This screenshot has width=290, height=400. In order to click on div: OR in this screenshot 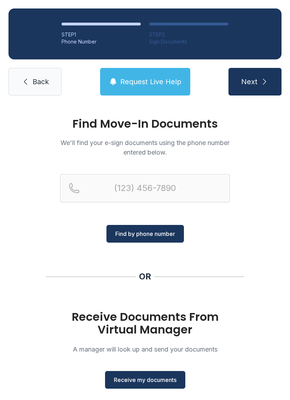, I will do `click(145, 277)`.